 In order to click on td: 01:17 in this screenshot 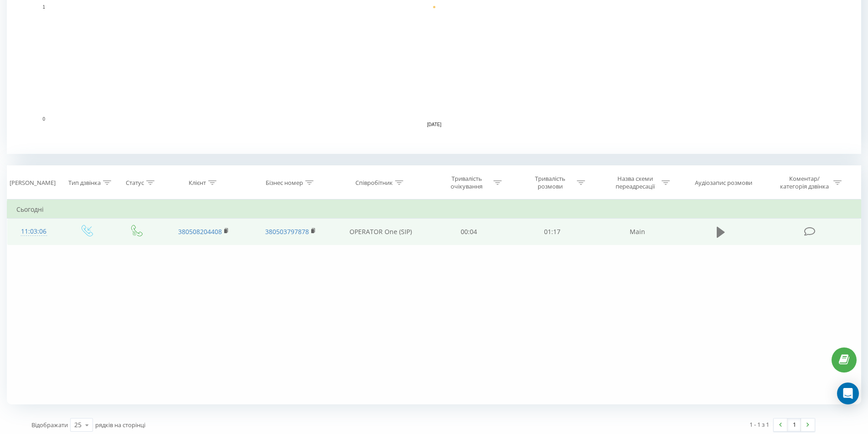, I will do `click(552, 232)`.